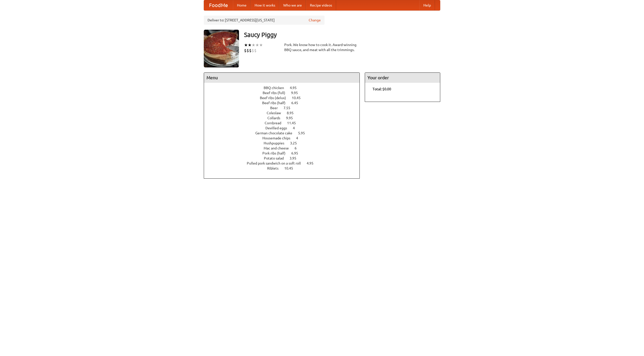 The image size is (644, 356). What do you see at coordinates (295, 159) in the screenshot?
I see `span: 3.95` at bounding box center [295, 159].